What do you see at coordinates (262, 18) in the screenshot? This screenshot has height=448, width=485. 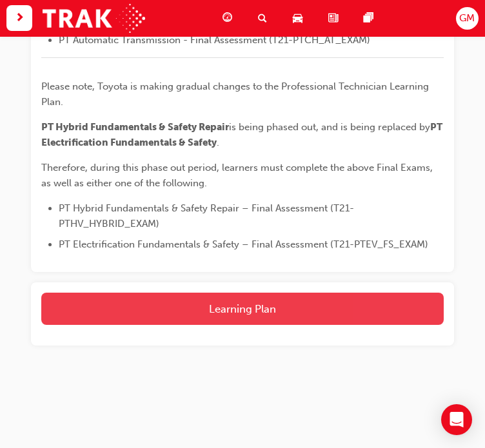 I see `span: search-icon` at bounding box center [262, 18].